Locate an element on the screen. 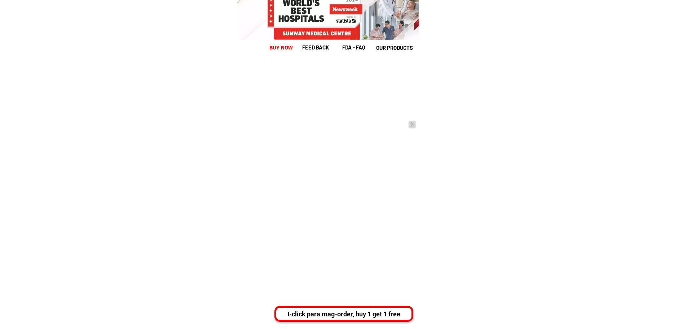  h1: feed back is located at coordinates (322, 47).